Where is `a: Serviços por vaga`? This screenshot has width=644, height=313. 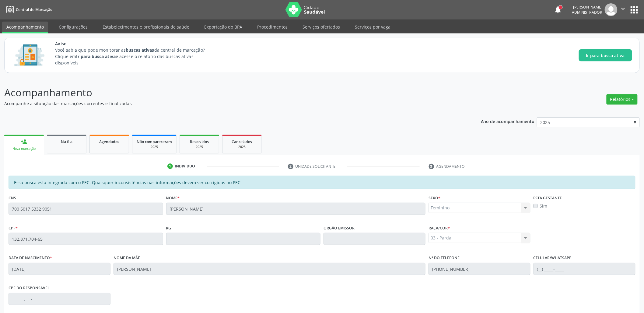 a: Serviços por vaga is located at coordinates (372, 27).